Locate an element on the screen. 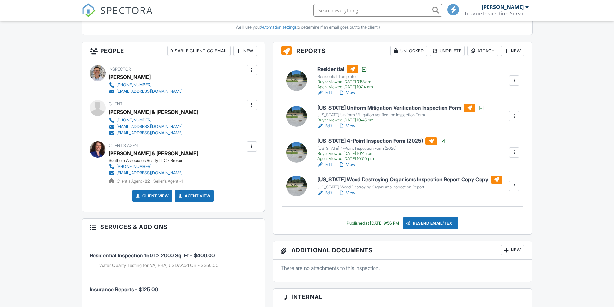 The width and height of the screenshot is (614, 307). li: Add on: Water Quality Testing for VA, FHA, USDAAdd On is located at coordinates (178, 266).